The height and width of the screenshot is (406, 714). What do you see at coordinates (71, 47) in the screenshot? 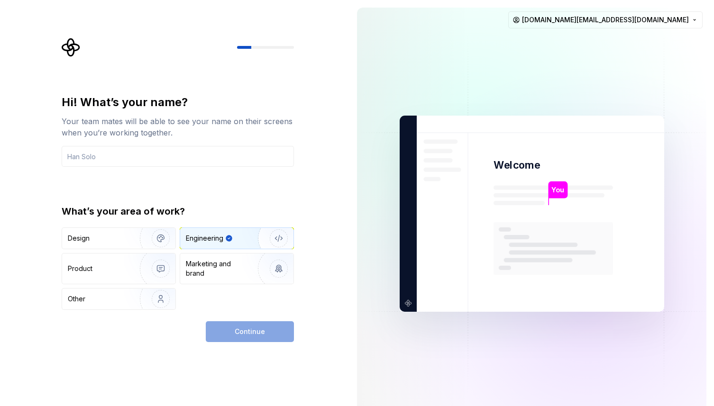
I see `svg: Supernova Logo` at bounding box center [71, 47].